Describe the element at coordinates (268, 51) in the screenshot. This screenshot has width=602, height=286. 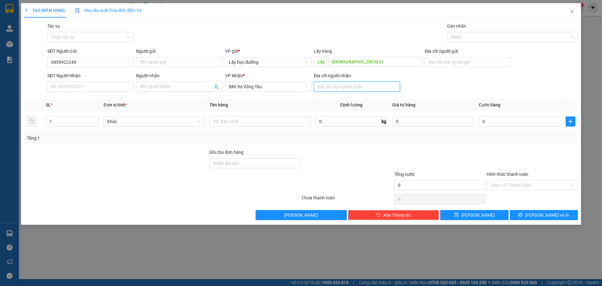
I see `div: VP gửi` at that location.